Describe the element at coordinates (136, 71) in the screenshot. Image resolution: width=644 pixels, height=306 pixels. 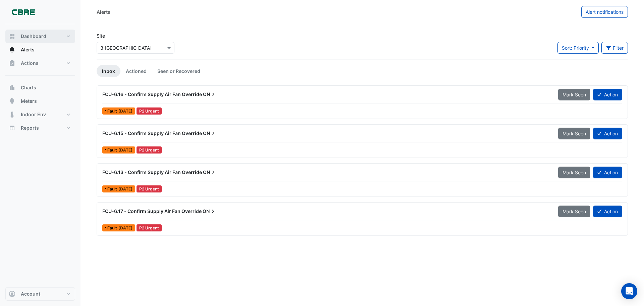
I see `a: Actioned` at that location.